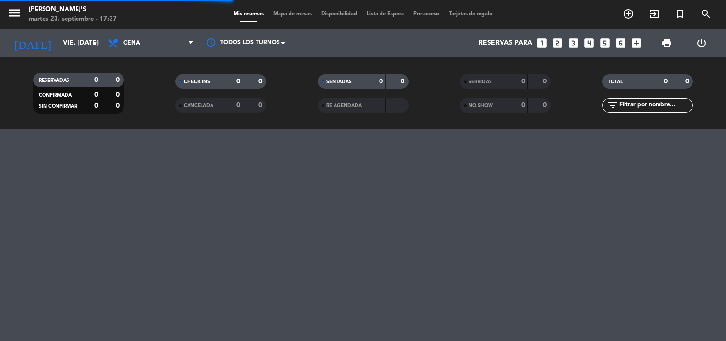 The width and height of the screenshot is (726, 341). What do you see at coordinates (73, 19) in the screenshot?
I see `div: martes 23. septiembre - 17:37` at bounding box center [73, 19].